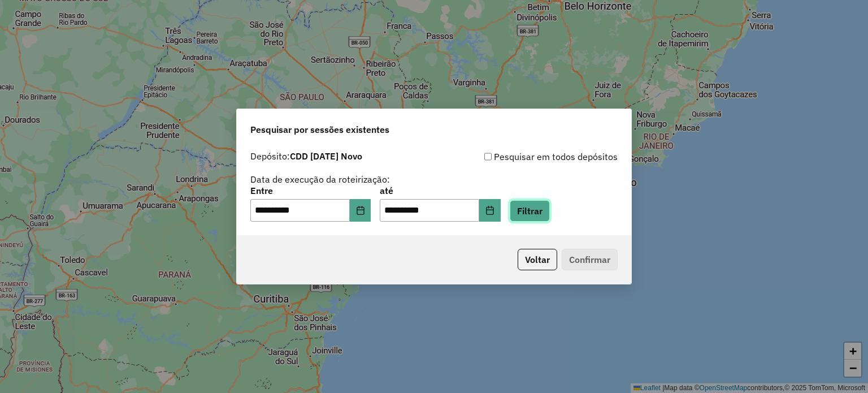  What do you see at coordinates (307, 157) in the screenshot?
I see `label: Depósito:` at bounding box center [307, 157].